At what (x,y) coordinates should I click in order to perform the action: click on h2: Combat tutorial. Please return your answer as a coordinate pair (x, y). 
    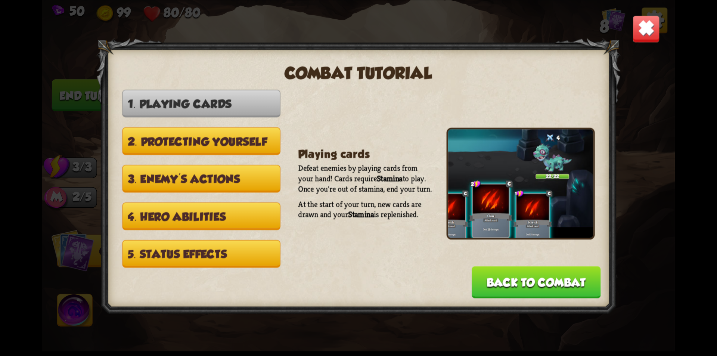
    Looking at the image, I should click on (358, 73).